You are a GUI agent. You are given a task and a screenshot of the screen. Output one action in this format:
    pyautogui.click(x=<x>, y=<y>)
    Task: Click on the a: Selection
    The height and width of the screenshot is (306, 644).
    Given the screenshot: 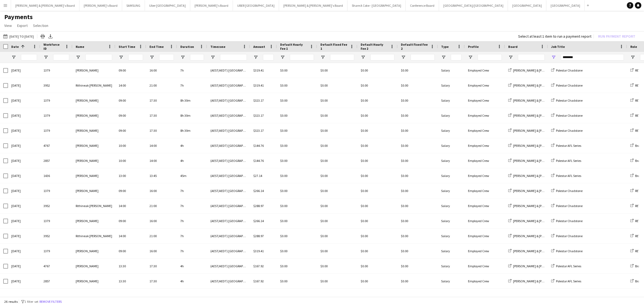 What is the action you would take?
    pyautogui.click(x=40, y=26)
    